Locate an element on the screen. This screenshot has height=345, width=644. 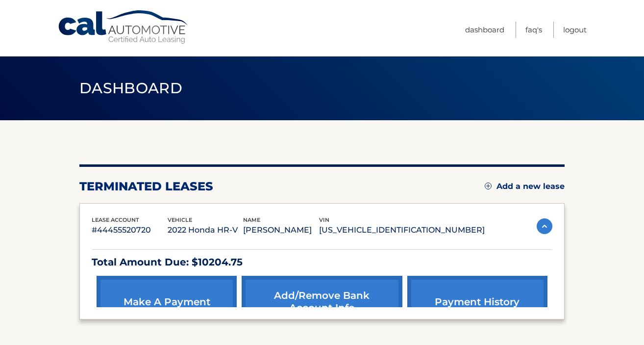
a: payment history is located at coordinates (478, 302).